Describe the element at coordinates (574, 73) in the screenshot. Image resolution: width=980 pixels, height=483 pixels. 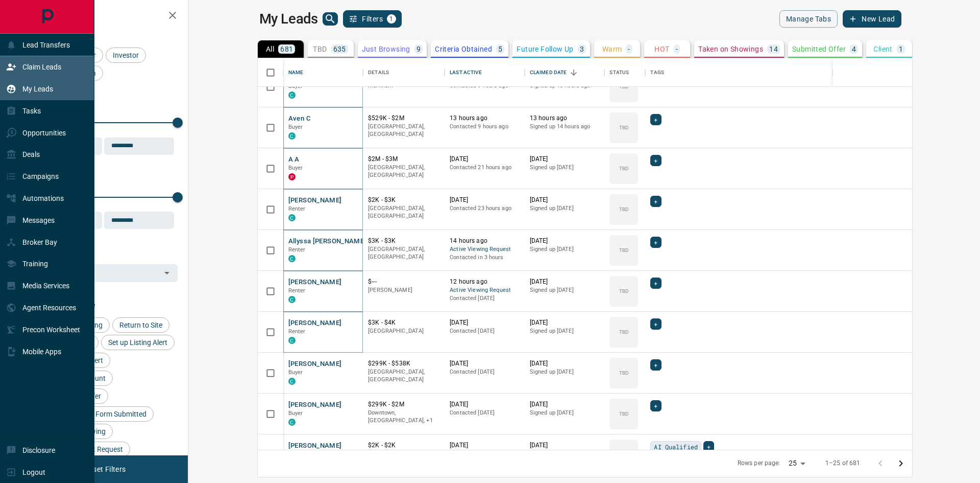
I see `button: Sort` at that location.